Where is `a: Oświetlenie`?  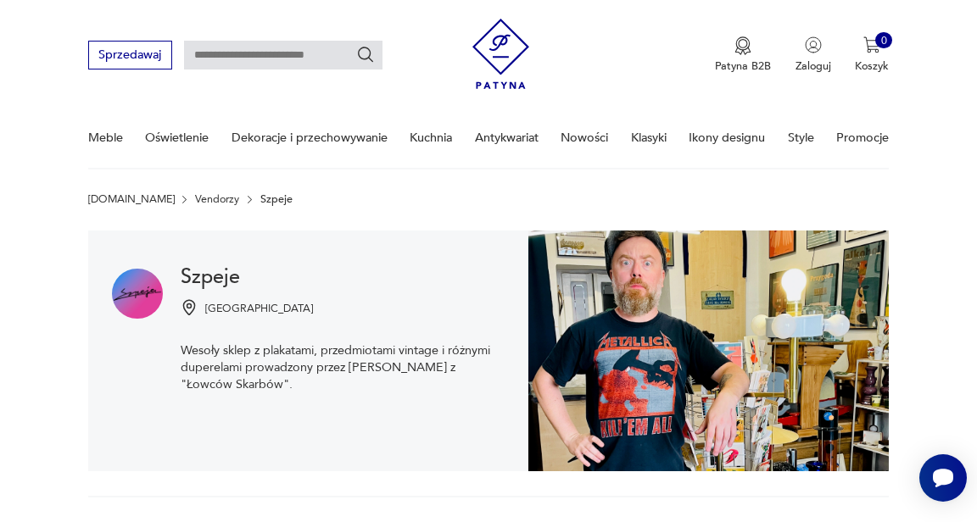 a: Oświetlenie is located at coordinates (176, 137).